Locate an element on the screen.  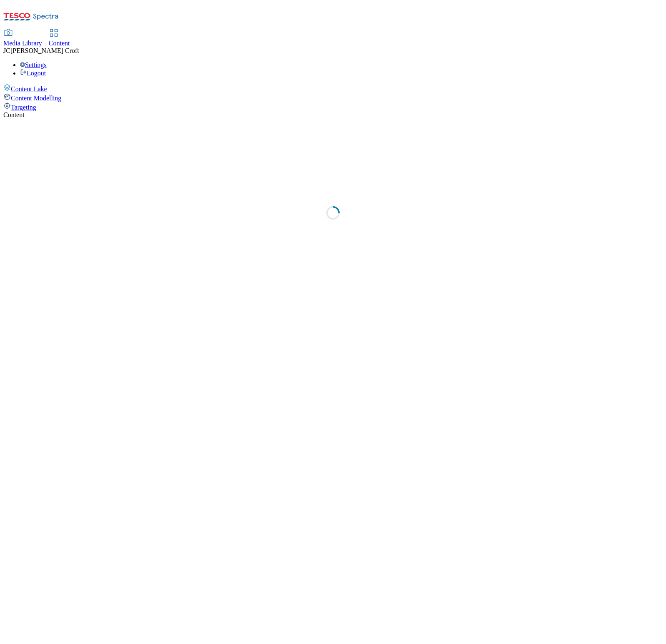
span: Content Lake is located at coordinates (29, 88).